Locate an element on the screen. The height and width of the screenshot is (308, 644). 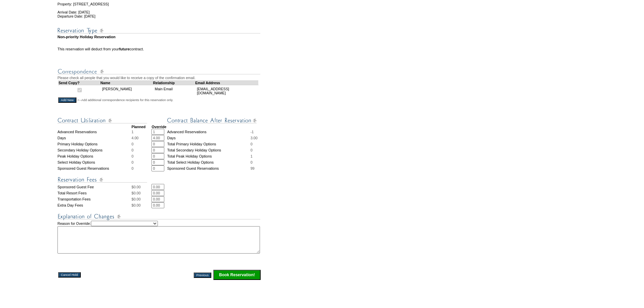
span: 4.00 is located at coordinates (135, 138).